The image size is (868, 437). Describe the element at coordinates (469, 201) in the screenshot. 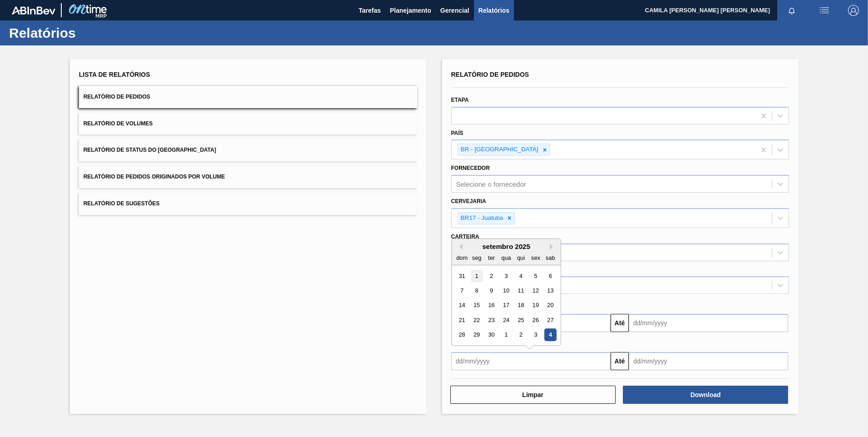

I see `label: Cervejaria` at that location.